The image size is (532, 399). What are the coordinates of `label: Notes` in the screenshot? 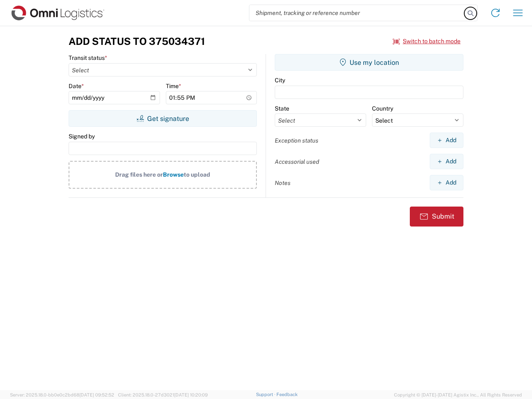 It's located at (283, 183).